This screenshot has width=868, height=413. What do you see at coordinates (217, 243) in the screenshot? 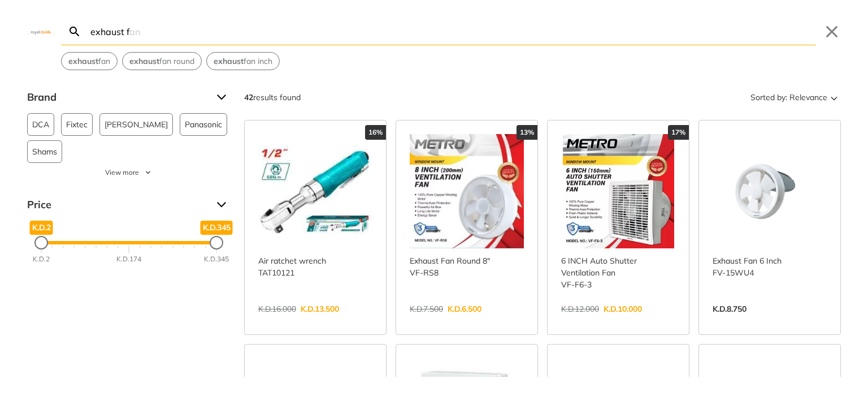
I see `div: Maximum Price` at bounding box center [217, 243].